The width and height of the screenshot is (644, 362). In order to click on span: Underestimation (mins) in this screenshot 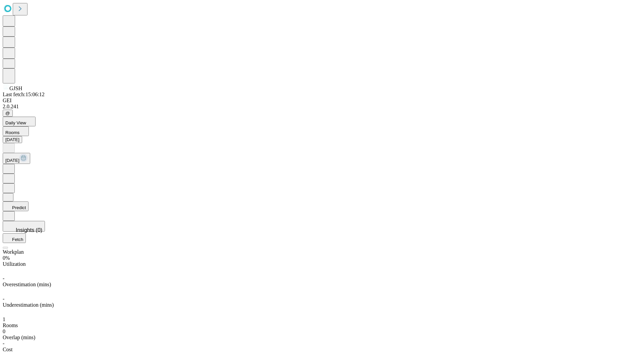, I will do `click(28, 305)`.